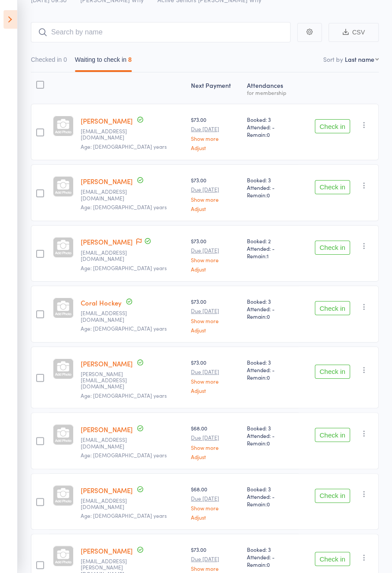 This screenshot has width=392, height=573. What do you see at coordinates (360, 59) in the screenshot?
I see `div: Last name` at bounding box center [360, 59].